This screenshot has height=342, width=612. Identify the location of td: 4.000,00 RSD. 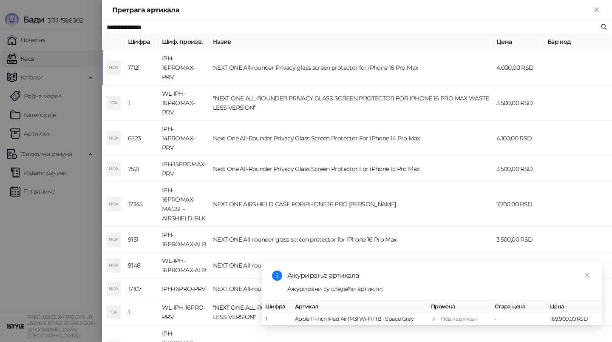
(518, 68).